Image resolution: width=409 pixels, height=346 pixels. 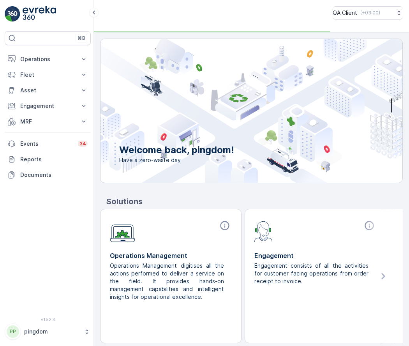 I want to click on button: Asset, so click(x=47, y=90).